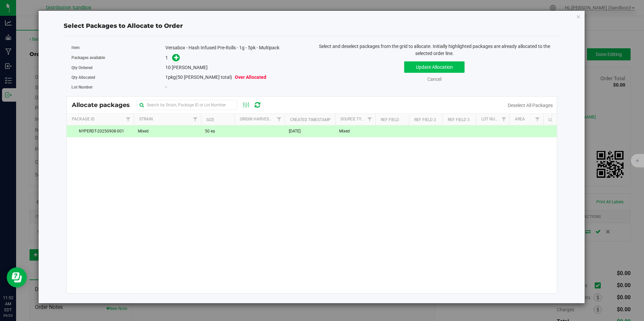  Describe the element at coordinates (558, 120) in the screenshot. I see `a: Location` at that location.